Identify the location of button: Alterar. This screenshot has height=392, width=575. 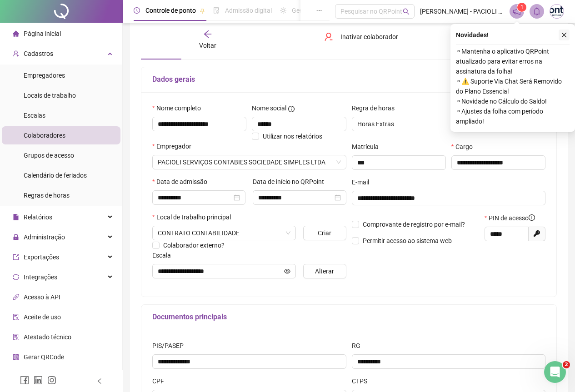
(324, 272).